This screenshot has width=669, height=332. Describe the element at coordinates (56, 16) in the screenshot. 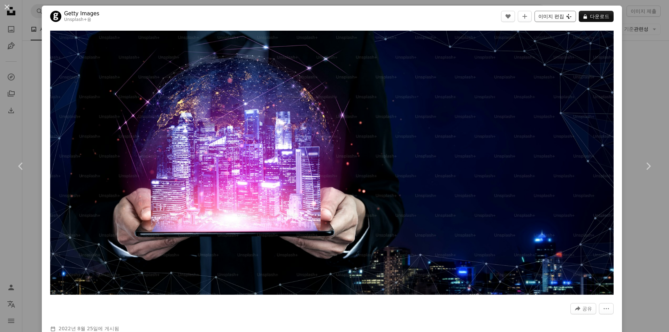

I see `img: Getty Images의 프로필로 이동` at that location.